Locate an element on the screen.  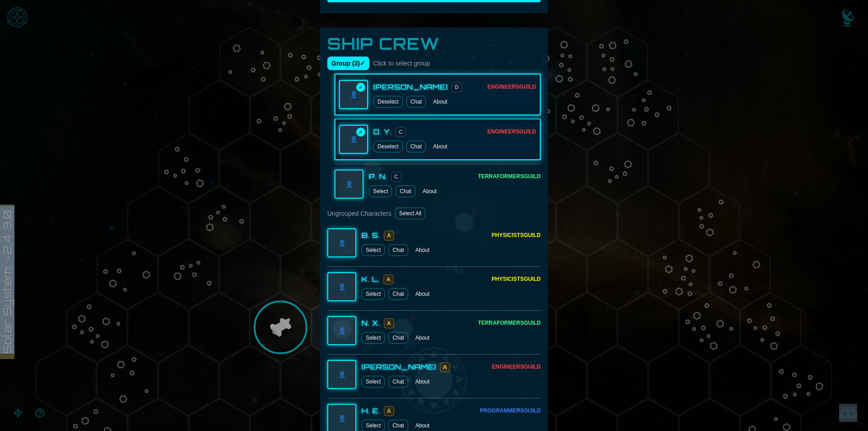
div: B. S. is located at coordinates (370, 236).